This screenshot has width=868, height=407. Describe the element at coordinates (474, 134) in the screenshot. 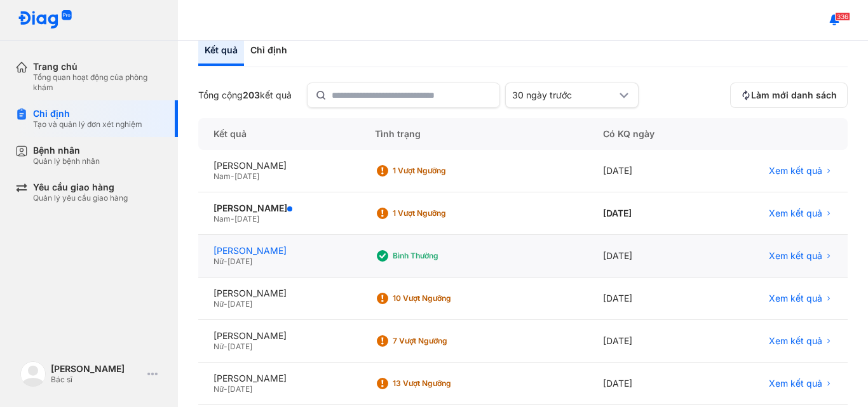

I see `div: Tình trạng` at that location.